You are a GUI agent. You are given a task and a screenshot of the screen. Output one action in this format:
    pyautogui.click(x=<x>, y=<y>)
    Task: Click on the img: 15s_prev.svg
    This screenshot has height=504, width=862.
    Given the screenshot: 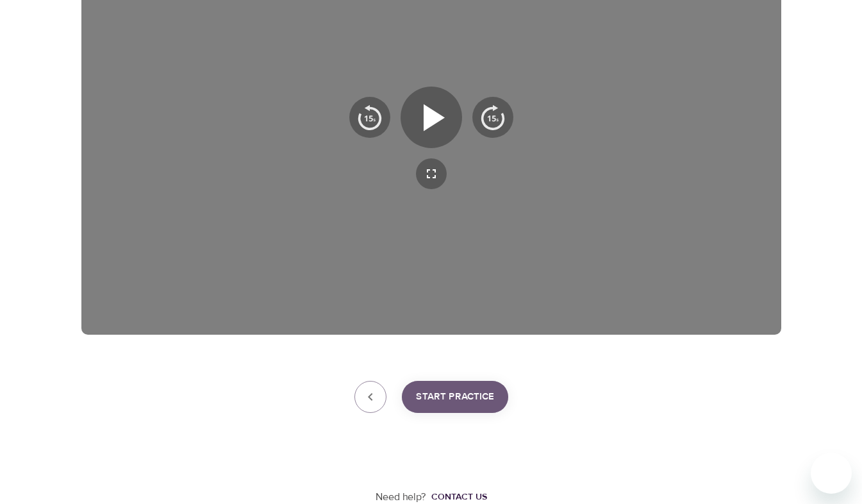 What is the action you would take?
    pyautogui.click(x=370, y=117)
    